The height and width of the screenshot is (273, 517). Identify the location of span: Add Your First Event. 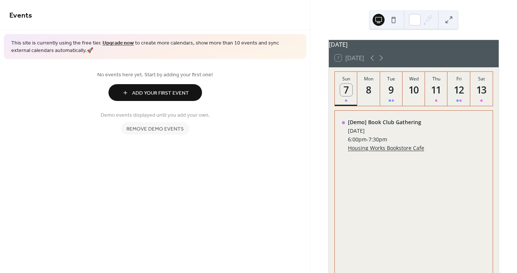
(160, 93).